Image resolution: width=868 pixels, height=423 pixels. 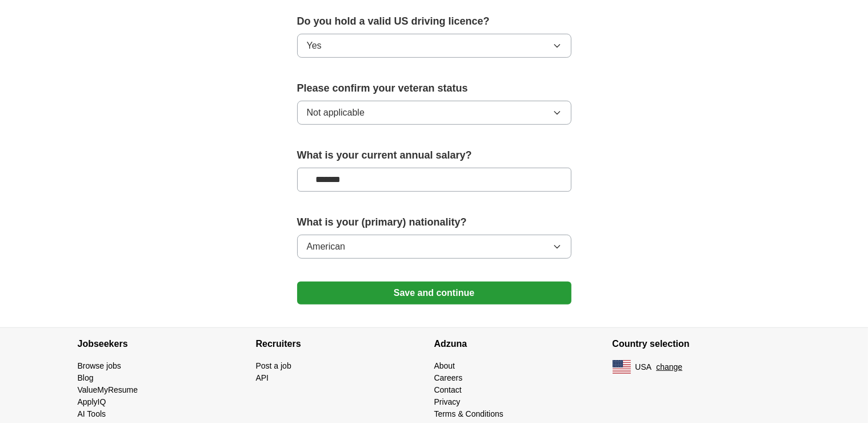 I want to click on h4: Country selection, so click(x=702, y=344).